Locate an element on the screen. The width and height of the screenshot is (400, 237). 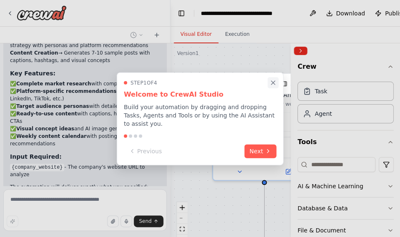
button: Close walkthrough is located at coordinates (273, 83).